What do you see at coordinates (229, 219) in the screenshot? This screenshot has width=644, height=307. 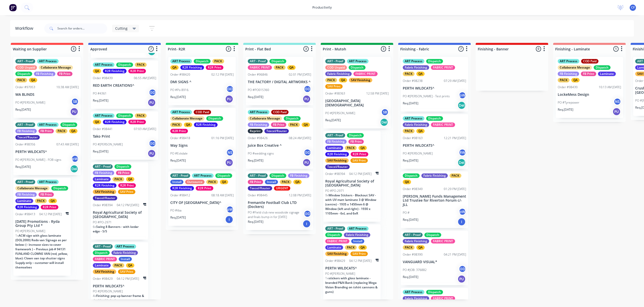 I see `div: I` at bounding box center [229, 219].